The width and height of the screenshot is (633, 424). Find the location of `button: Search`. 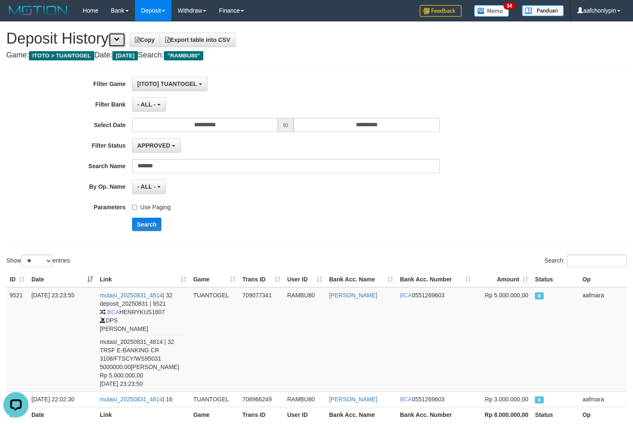

button: Search is located at coordinates (147, 224).